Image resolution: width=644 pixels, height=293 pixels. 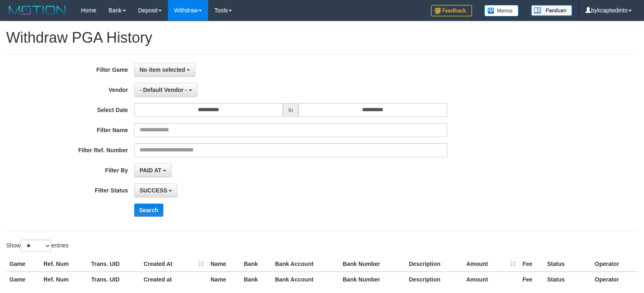 I want to click on button: Search, so click(x=149, y=210).